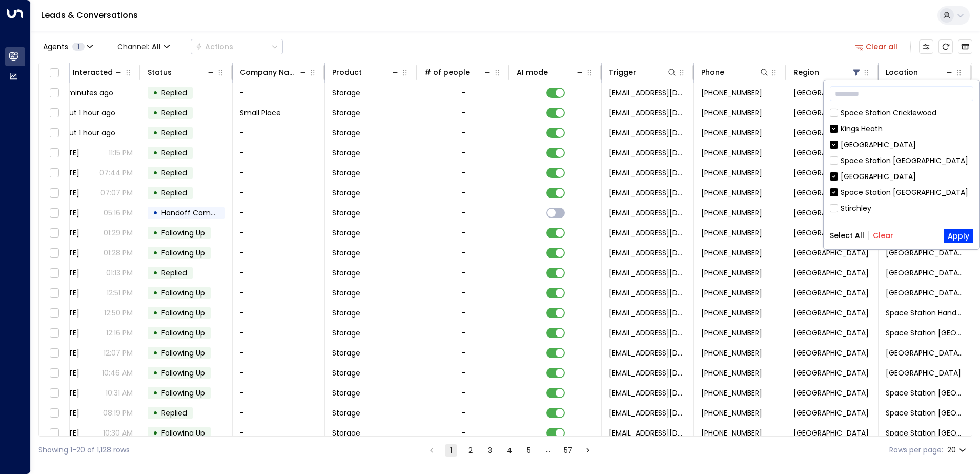 The image size is (980, 474). What do you see at coordinates (926, 47) in the screenshot?
I see `button: Customize` at bounding box center [926, 47].